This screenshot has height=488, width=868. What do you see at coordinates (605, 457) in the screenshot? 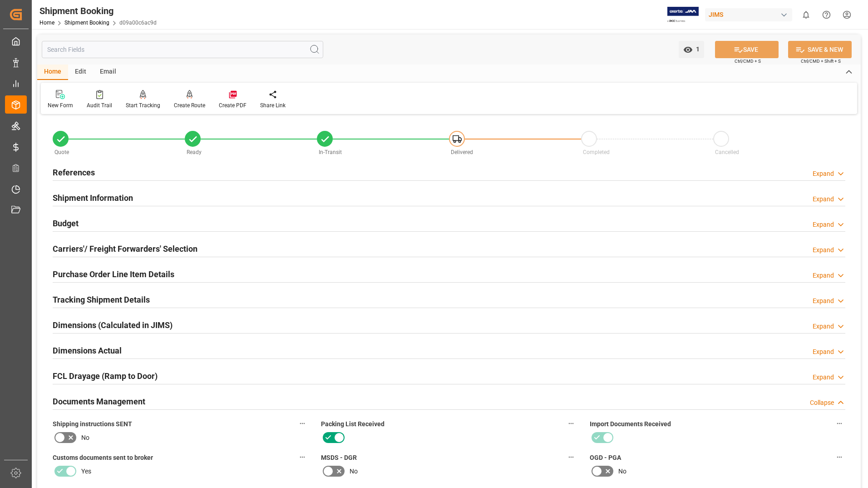
I see `span: OGD - PGA` at bounding box center [605, 457].